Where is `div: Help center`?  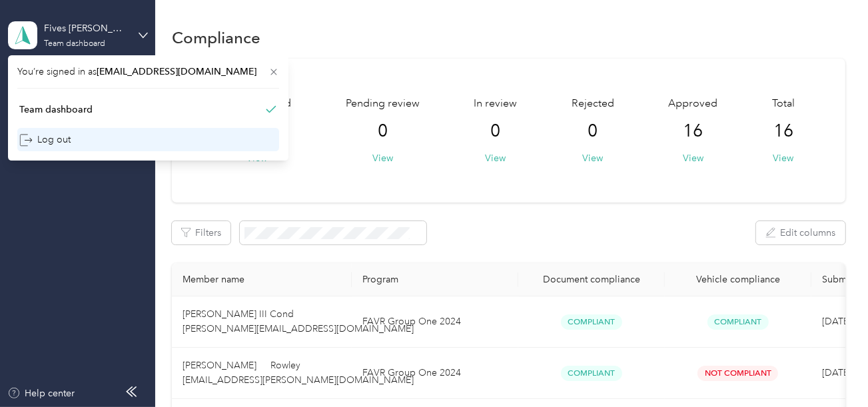 div: Help center is located at coordinates (41, 393).